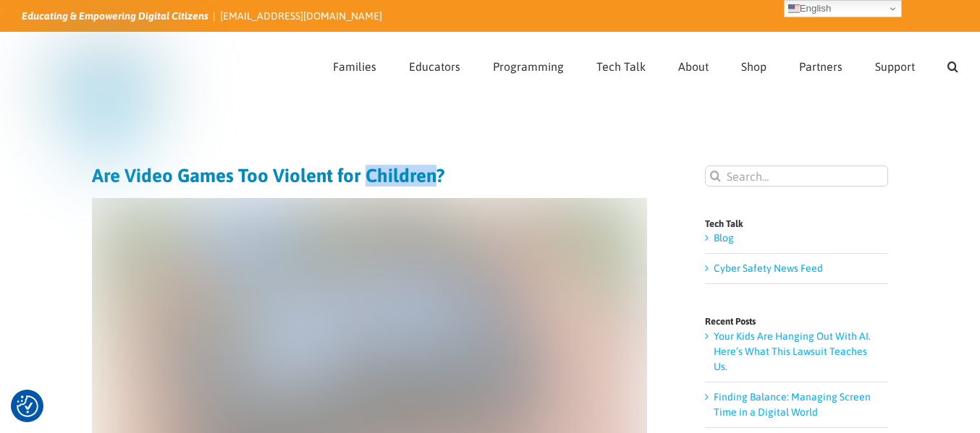  Describe the element at coordinates (796, 321) in the screenshot. I see `h4: Recent Posts` at that location.